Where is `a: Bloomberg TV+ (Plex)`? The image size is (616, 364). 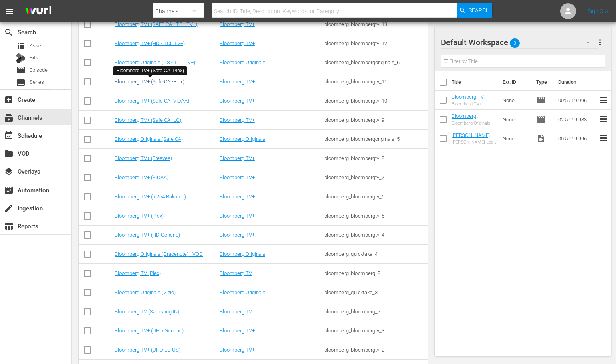
a: Bloomberg TV+ (Plex) is located at coordinates (139, 216).